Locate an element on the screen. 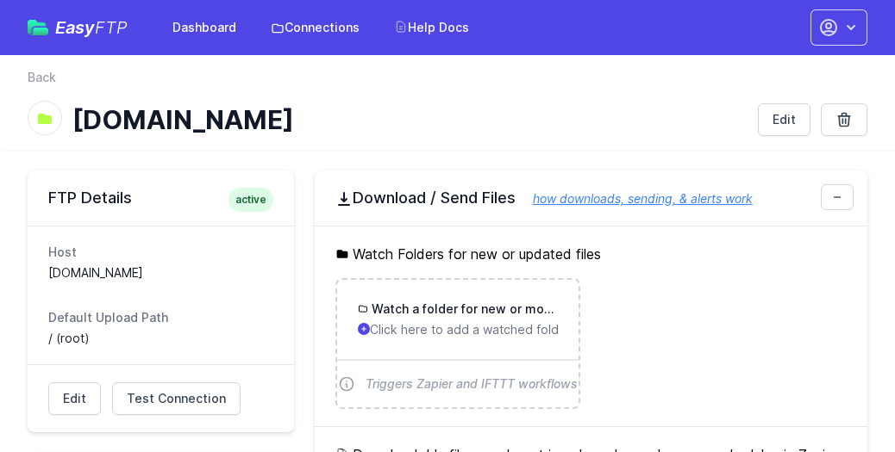 The width and height of the screenshot is (895, 452). span: Easy is located at coordinates (91, 28).